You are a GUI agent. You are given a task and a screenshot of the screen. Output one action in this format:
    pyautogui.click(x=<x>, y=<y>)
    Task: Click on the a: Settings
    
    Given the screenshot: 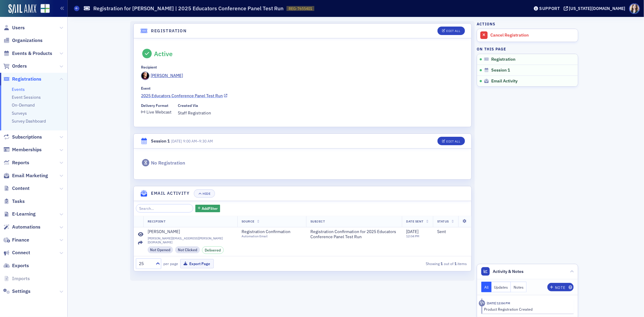 What is the action you would take?
    pyautogui.click(x=17, y=292)
    